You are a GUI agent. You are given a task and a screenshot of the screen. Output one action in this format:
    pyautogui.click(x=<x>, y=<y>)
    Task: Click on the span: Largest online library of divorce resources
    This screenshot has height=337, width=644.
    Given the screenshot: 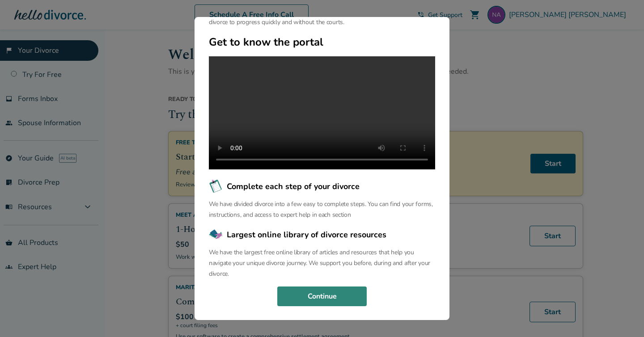 What is the action you would take?
    pyautogui.click(x=307, y=234)
    